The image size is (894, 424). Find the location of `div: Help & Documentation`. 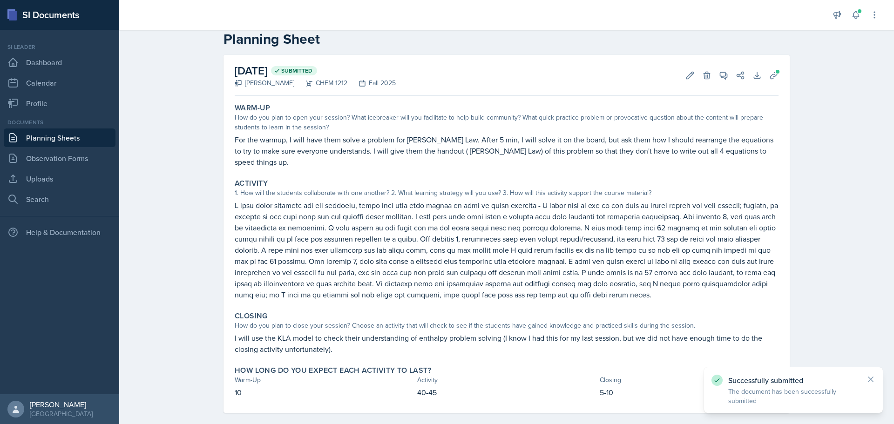

div: Help & Documentation is located at coordinates (60, 232).